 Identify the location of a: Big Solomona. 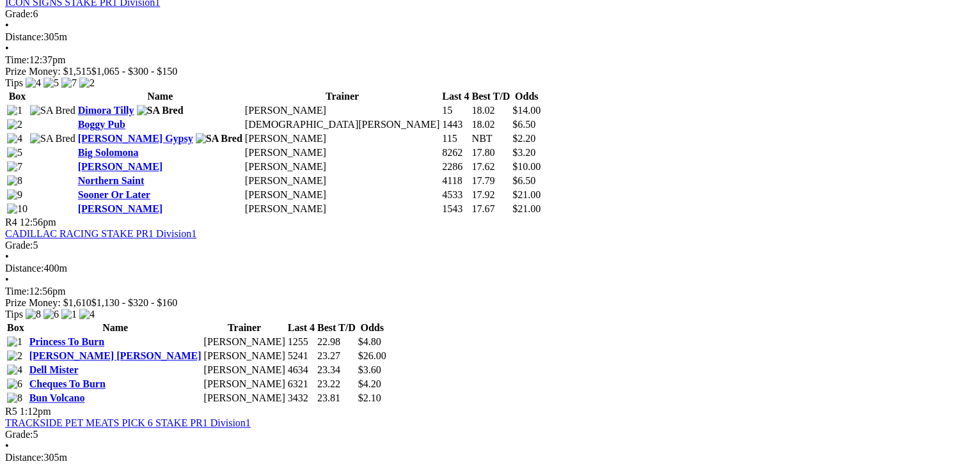
(108, 152).